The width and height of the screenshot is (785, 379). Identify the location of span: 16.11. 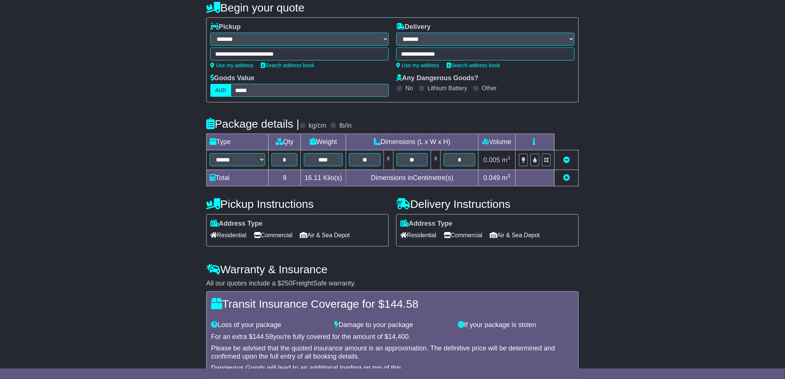
(313, 178).